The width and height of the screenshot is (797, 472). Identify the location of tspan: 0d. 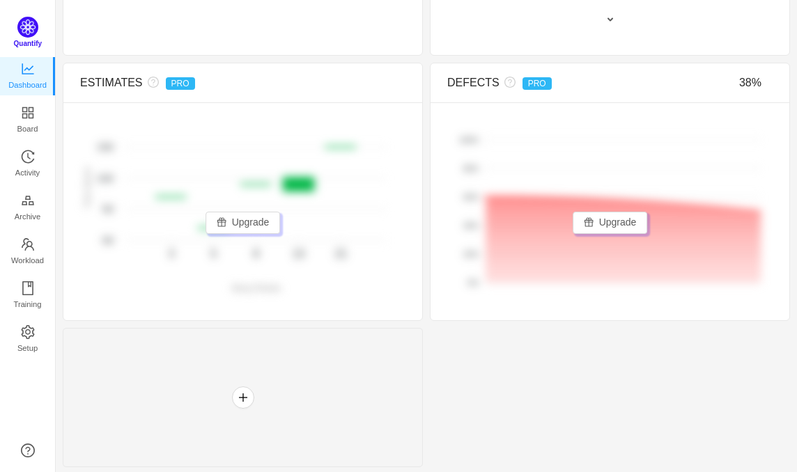
(108, 241).